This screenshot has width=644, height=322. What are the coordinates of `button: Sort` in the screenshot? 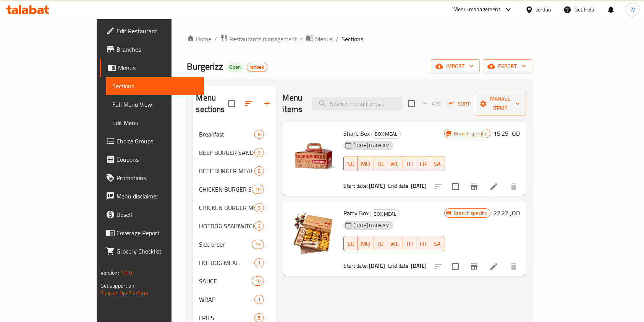 It's located at (459, 103).